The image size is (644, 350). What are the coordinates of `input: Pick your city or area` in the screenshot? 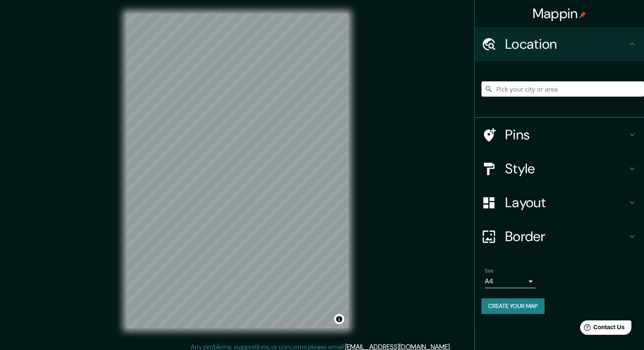 It's located at (563, 89).